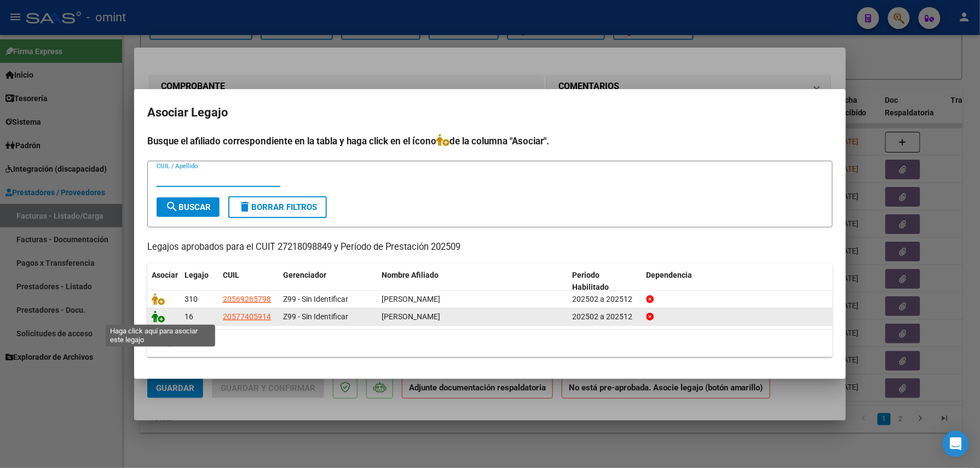  Describe the element at coordinates (197, 275) in the screenshot. I see `span: Legajo` at that location.